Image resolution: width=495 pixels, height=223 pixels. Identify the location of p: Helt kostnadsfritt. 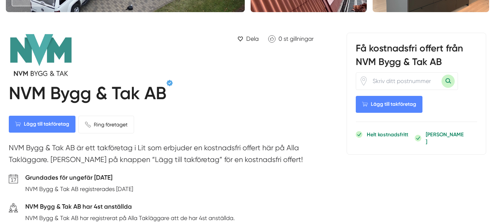
(388, 134).